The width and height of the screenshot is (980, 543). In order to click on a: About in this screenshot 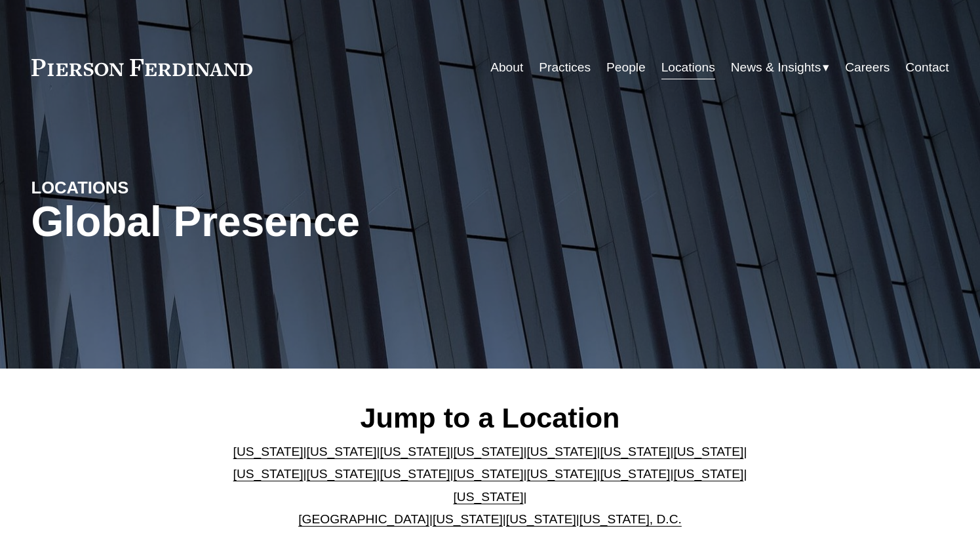, I will do `click(507, 67)`.